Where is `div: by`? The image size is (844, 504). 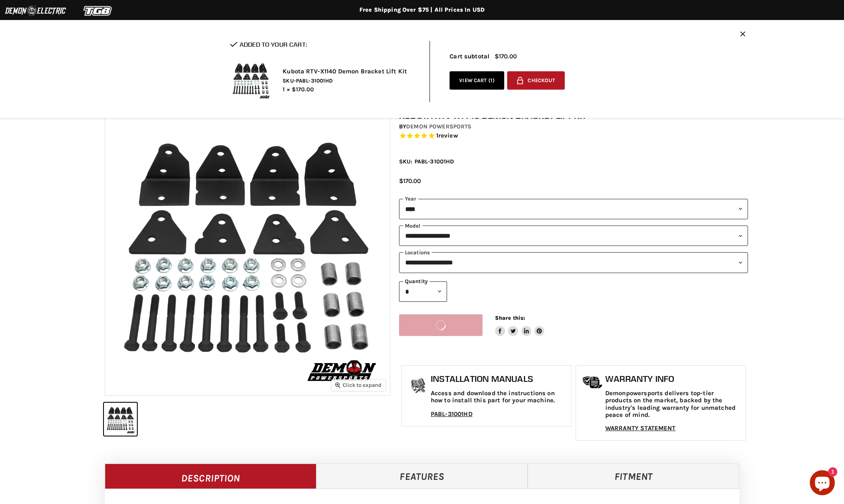
div: by is located at coordinates (573, 127).